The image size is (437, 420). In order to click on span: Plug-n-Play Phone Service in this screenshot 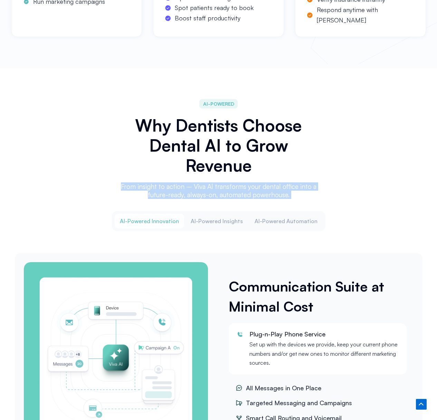, I will do `click(287, 334)`.